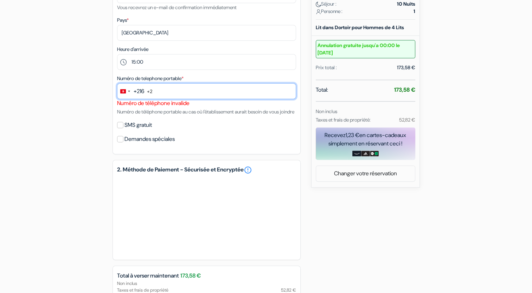  What do you see at coordinates (326, 111) in the screenshot?
I see `small: Non inclus` at bounding box center [326, 111].